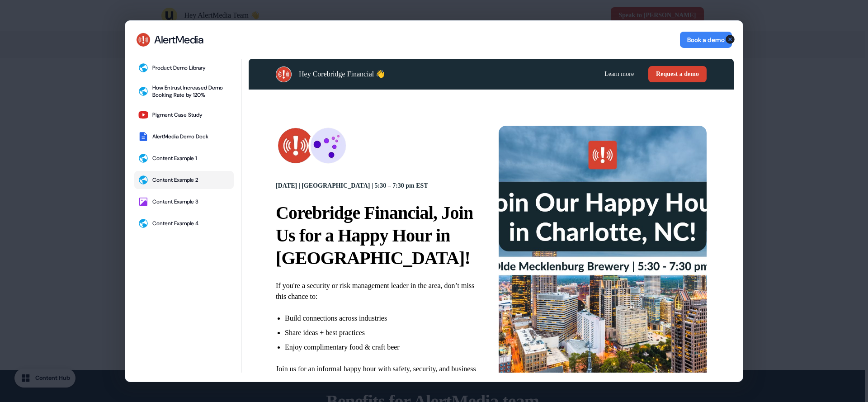 The image size is (868, 402). Describe the element at coordinates (136, 259) in the screenshot. I see `p: Build connections across industries` at that location.